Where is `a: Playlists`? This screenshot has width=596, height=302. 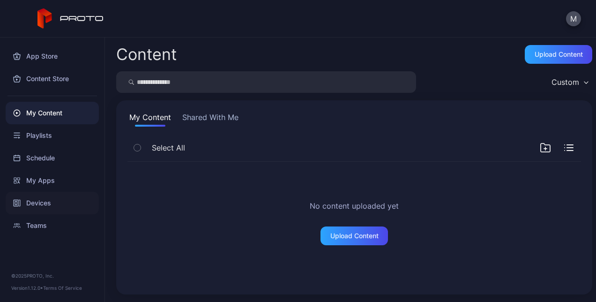 a: Playlists is located at coordinates (52, 135).